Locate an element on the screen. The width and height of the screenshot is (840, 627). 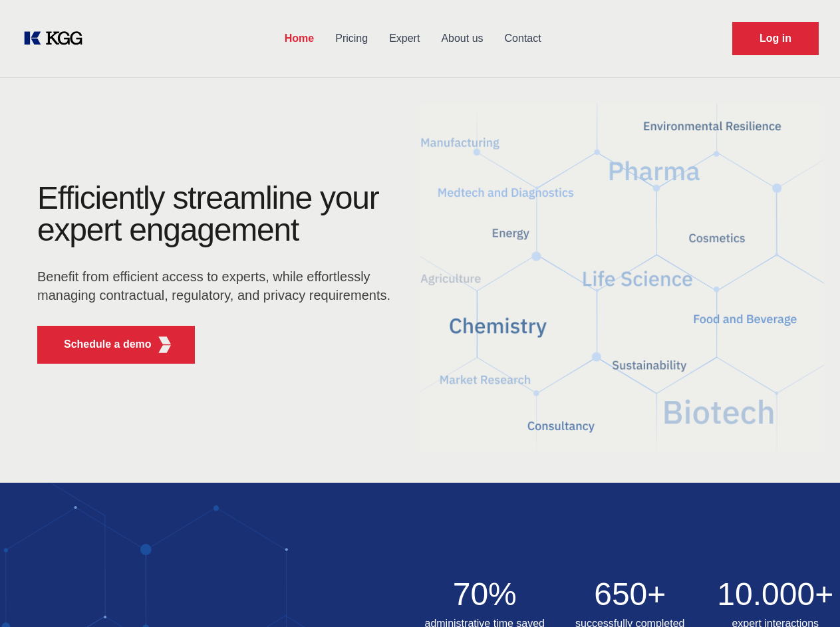
a: Contact is located at coordinates (523, 39).